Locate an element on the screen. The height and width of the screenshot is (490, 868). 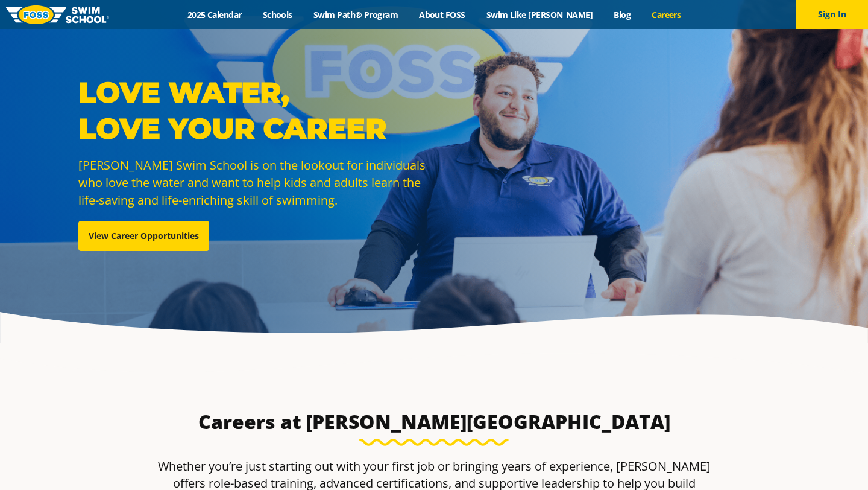
a: View Career Opportunities is located at coordinates (143, 236).